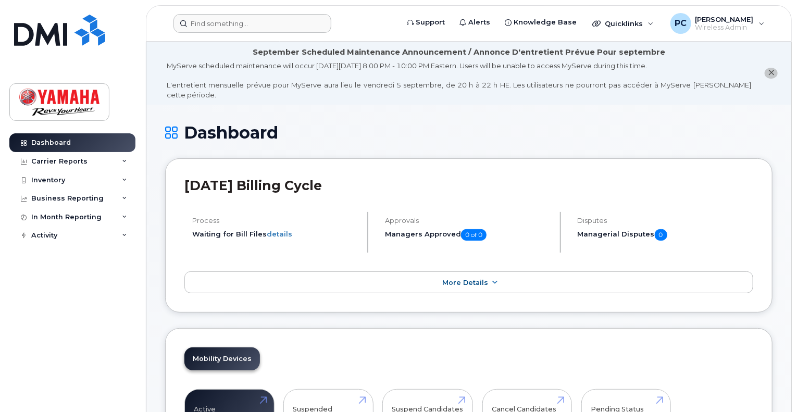 The width and height of the screenshot is (797, 412). I want to click on h4: Disputes, so click(665, 220).